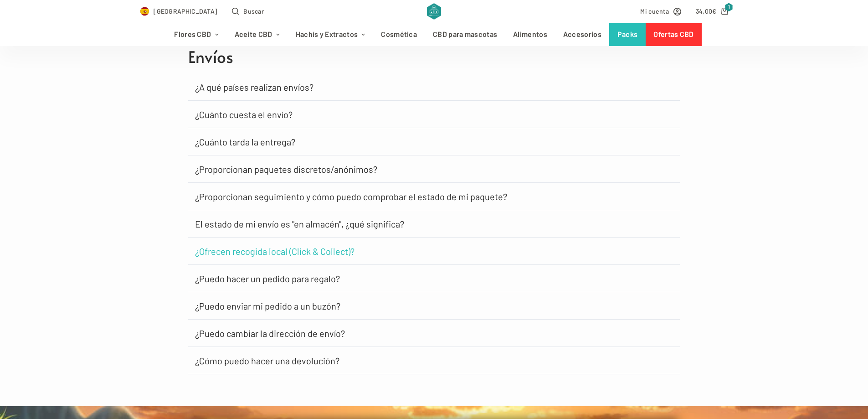  Describe the element at coordinates (434, 34) in the screenshot. I see `nav: Menú de cabecera` at that location.